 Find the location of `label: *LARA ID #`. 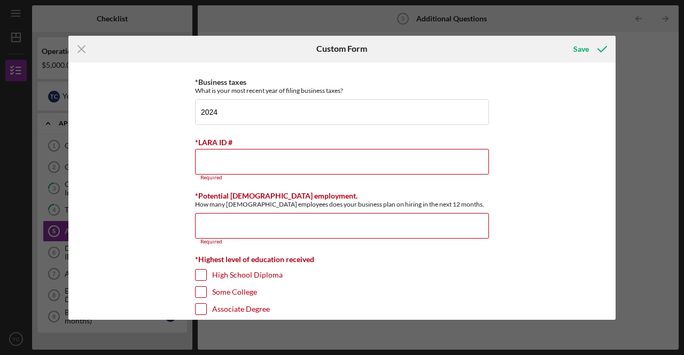

label: *LARA ID # is located at coordinates (214, 142).